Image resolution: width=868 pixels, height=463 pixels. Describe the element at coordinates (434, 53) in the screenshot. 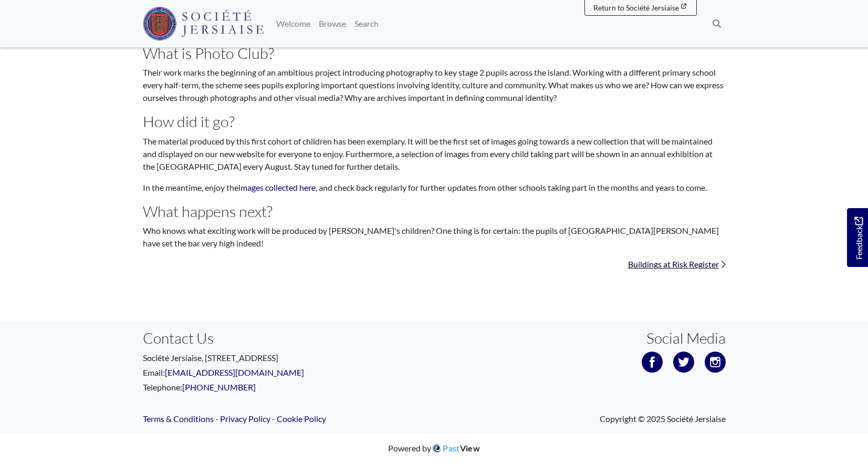

I see `h3: What is Photo Club?` at that location.